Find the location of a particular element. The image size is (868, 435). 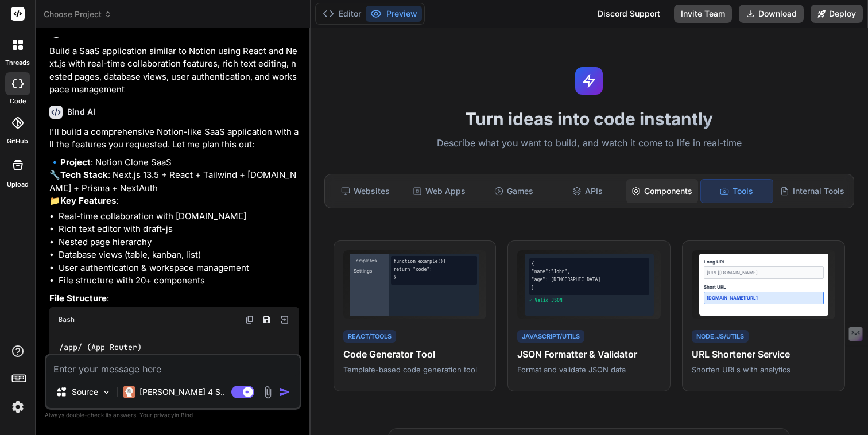

img: attachment is located at coordinates (268, 392).